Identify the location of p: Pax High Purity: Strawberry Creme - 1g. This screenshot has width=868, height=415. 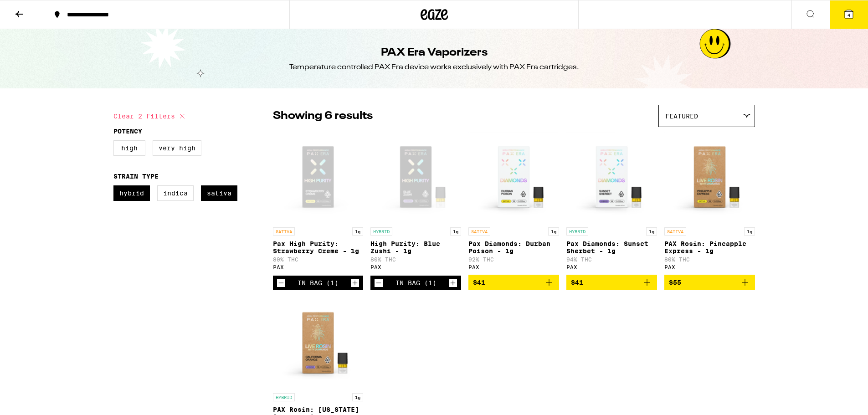
(318, 248).